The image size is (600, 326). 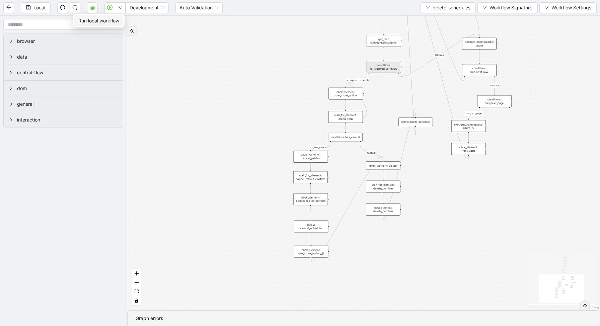 I want to click on a: React Flow attribution, so click(x=590, y=308).